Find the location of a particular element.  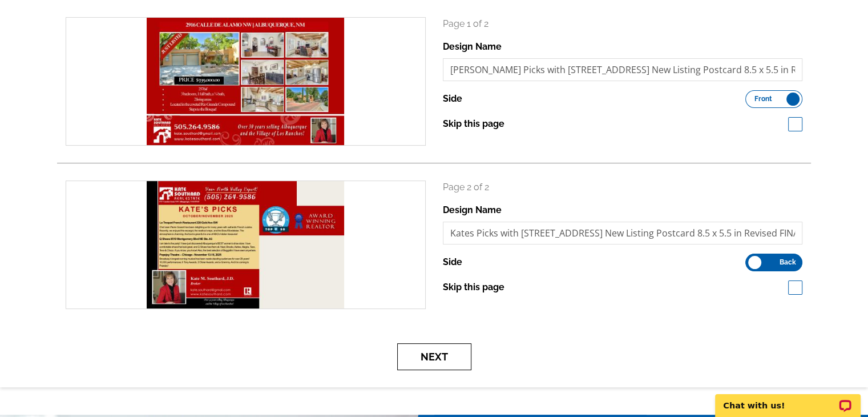

span: Front is located at coordinates (763, 99).